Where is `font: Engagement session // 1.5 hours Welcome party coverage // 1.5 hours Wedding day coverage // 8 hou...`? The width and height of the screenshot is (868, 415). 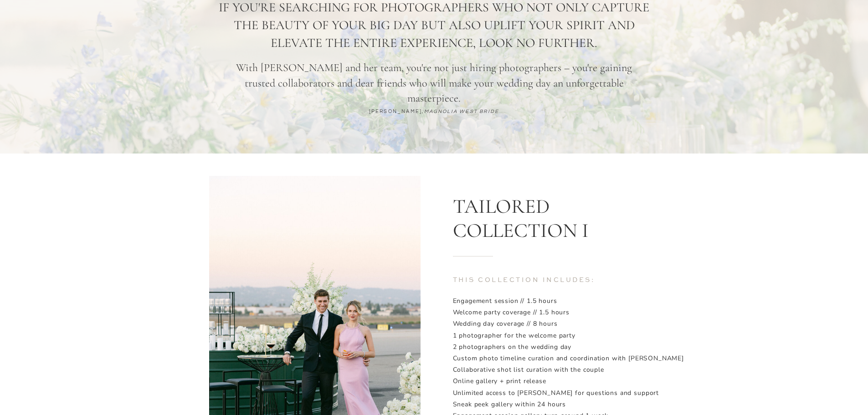
font: Engagement session // 1.5 hours Welcome party coverage // 1.5 hours Wedding day coverage // 8 hou... is located at coordinates (568, 330).